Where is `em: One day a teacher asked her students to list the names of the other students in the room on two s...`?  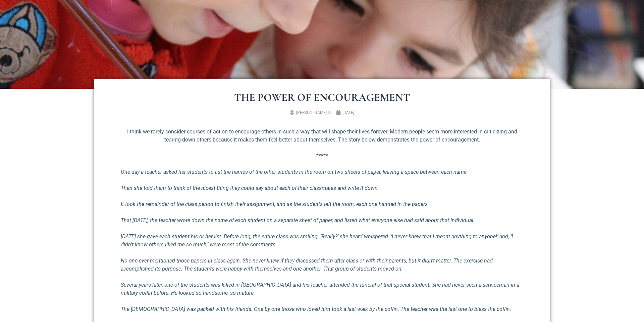 em: One day a teacher asked her students to list the names of the other students in the room on two s... is located at coordinates (294, 171).